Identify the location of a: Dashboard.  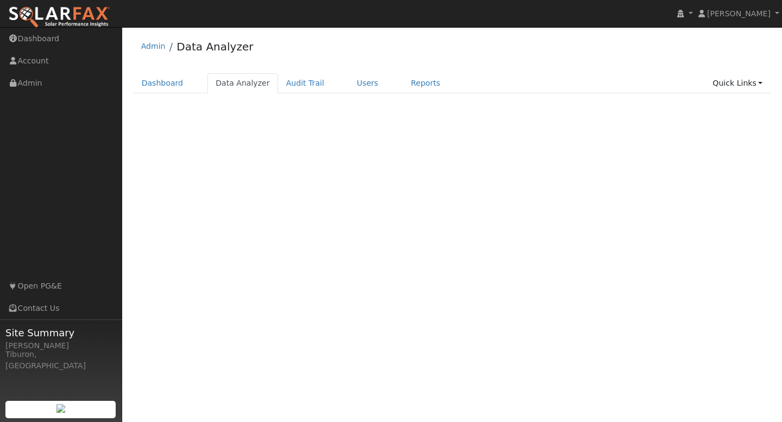
(162, 83).